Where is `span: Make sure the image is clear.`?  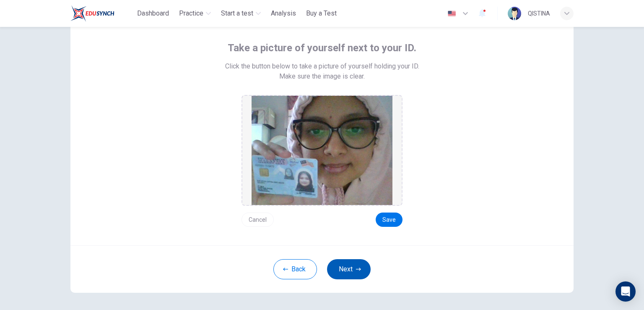
span: Make sure the image is clear. is located at coordinates (322, 77).